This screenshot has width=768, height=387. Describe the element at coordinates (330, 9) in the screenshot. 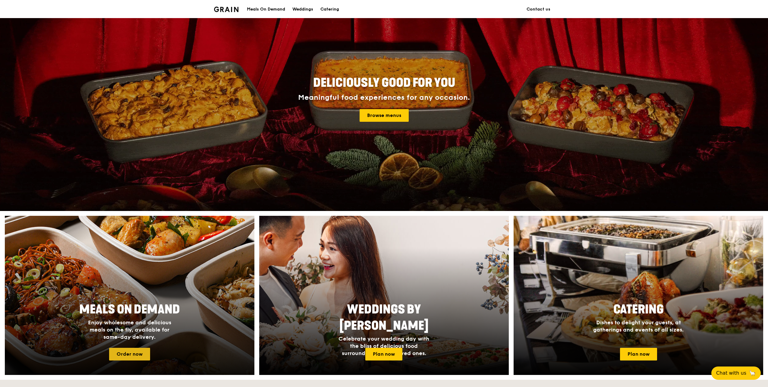

I see `a: Catering` at that location.